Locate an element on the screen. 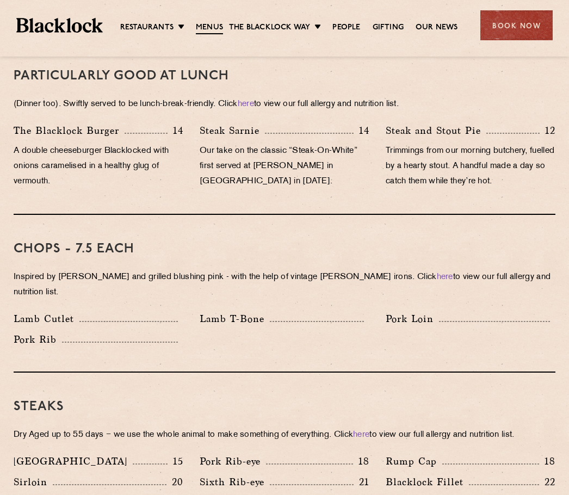 Image resolution: width=569 pixels, height=495 pixels. p: Steak and Stout Pie is located at coordinates (436, 131).